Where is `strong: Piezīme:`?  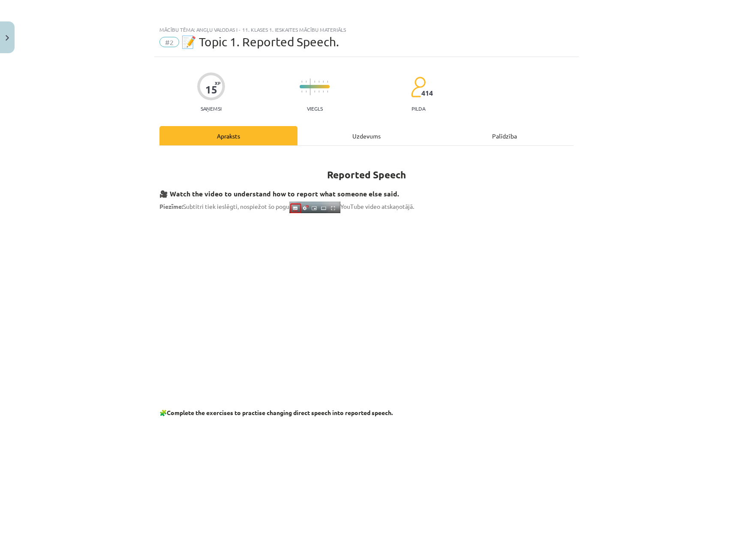
strong: Piezīme: is located at coordinates (171, 206).